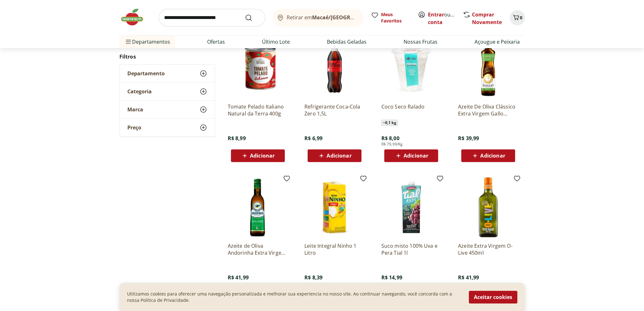 This screenshot has height=311, width=644. I want to click on a: Ofertas, so click(216, 42).